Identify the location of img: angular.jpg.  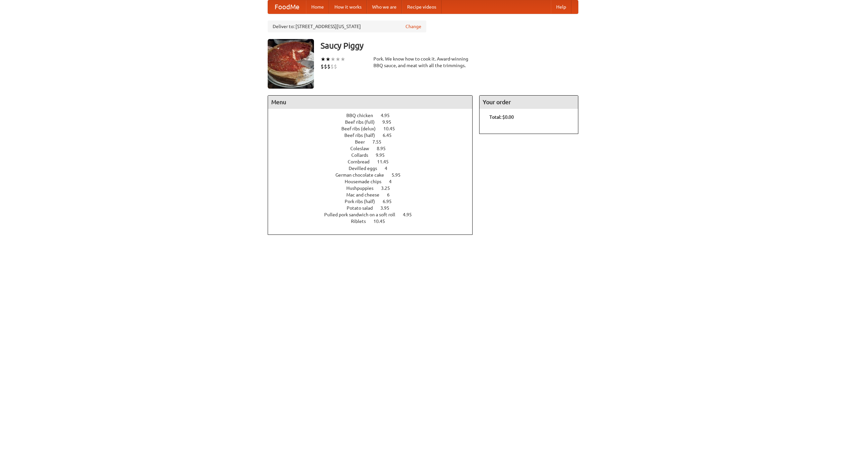
(291, 64).